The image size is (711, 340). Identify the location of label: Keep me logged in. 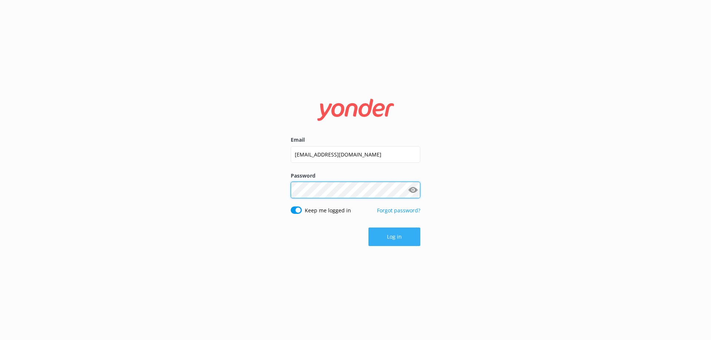
(328, 211).